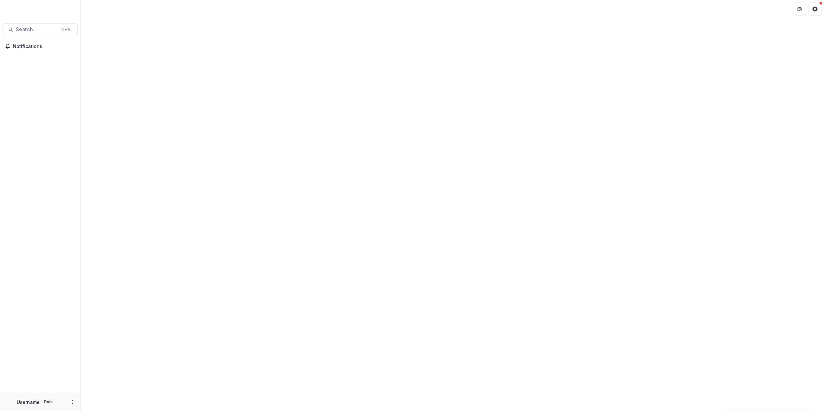  What do you see at coordinates (66, 30) in the screenshot?
I see `div: ⌘ + K` at bounding box center [66, 30].